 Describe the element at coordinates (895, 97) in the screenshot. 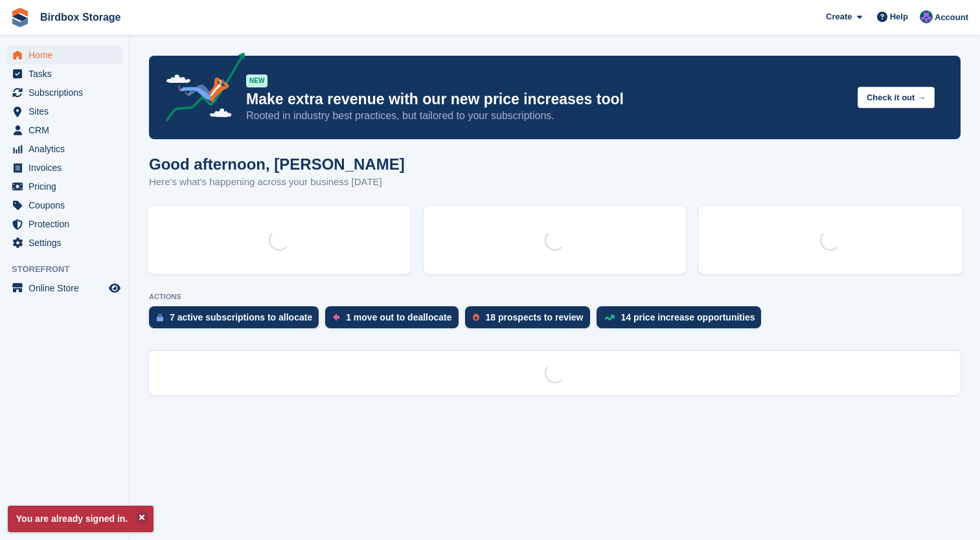

I see `button: Check it out →` at that location.